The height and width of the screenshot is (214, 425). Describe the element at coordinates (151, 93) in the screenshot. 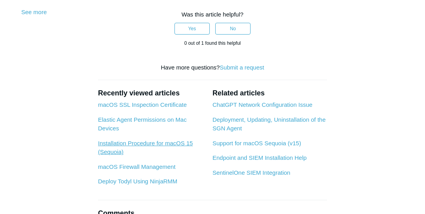

I see `h2: Recently viewed articles` at that location.